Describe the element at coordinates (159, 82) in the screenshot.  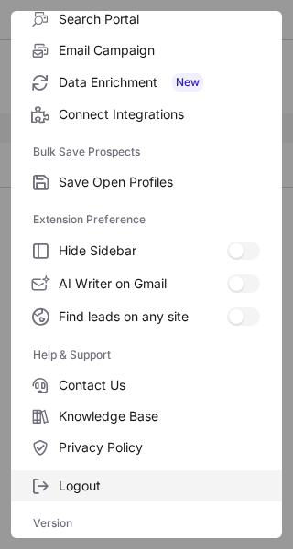
I see `span: Data Enrichment` at that location.